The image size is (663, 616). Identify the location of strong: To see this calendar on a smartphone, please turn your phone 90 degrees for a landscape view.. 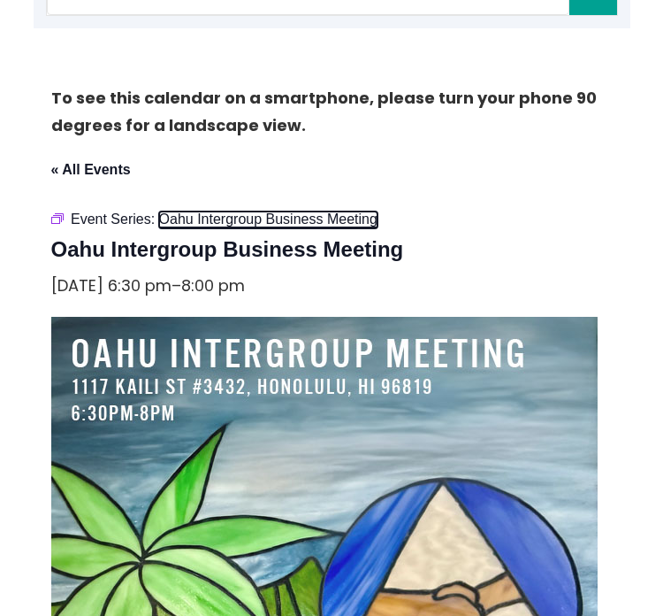
(324, 111).